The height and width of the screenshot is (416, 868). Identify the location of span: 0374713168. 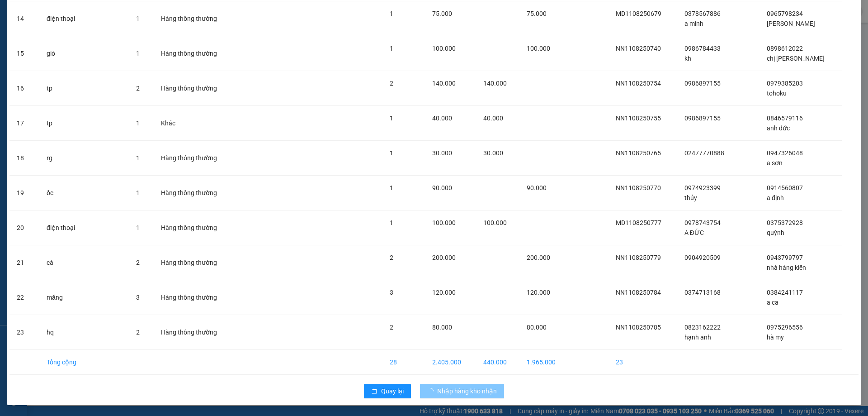
(703, 292).